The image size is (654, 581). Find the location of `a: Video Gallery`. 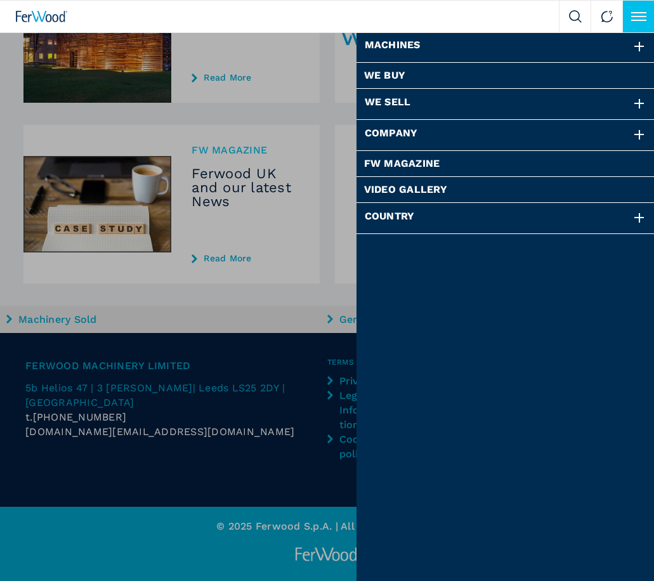

a: Video Gallery is located at coordinates (505, 190).